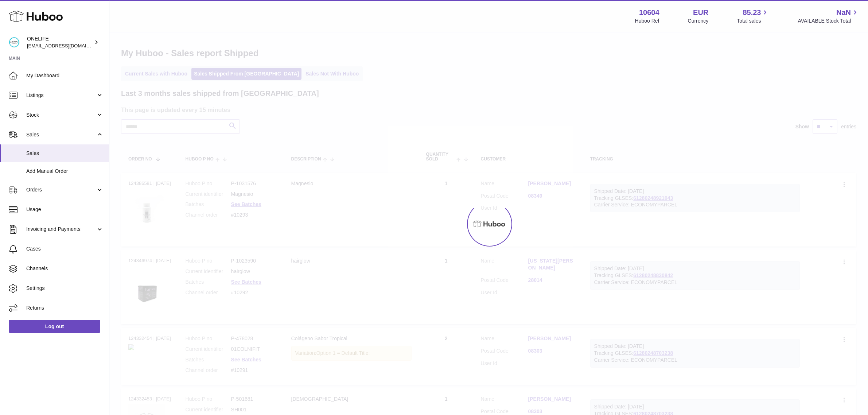 The image size is (868, 415). I want to click on span: Orders, so click(61, 190).